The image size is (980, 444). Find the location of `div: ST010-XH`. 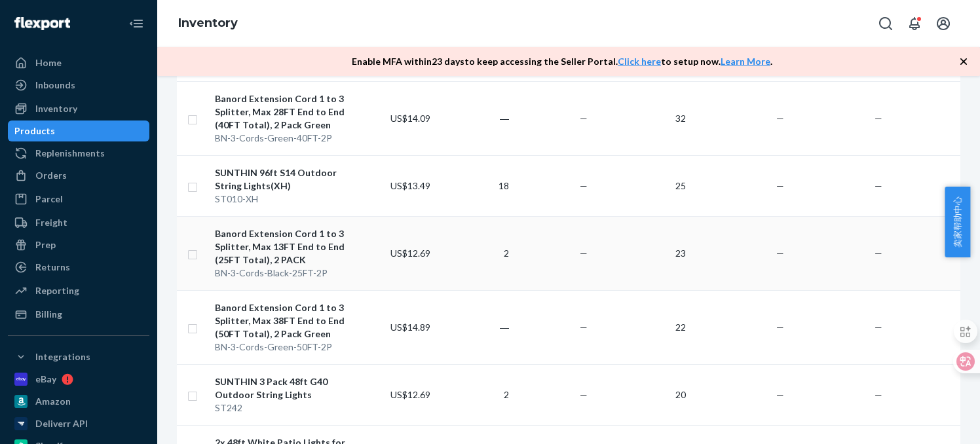

div: ST010-XH is located at coordinates (283, 199).